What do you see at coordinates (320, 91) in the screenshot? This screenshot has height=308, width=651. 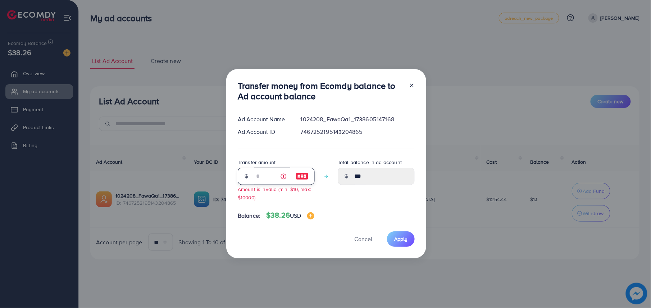 I see `h3: Transfer money from Ecomdy balance to Ad account balance` at bounding box center [320, 91].